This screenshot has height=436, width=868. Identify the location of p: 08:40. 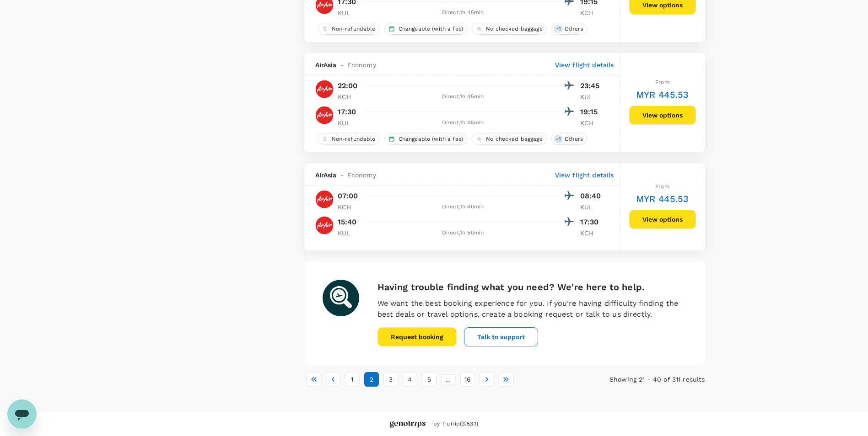
(591, 196).